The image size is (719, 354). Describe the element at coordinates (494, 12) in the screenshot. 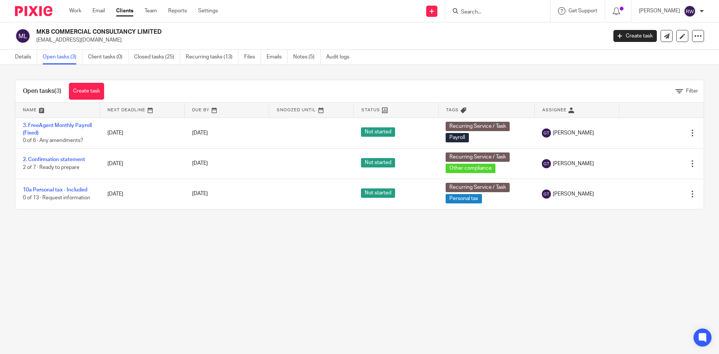

I see `input: Search` at that location.